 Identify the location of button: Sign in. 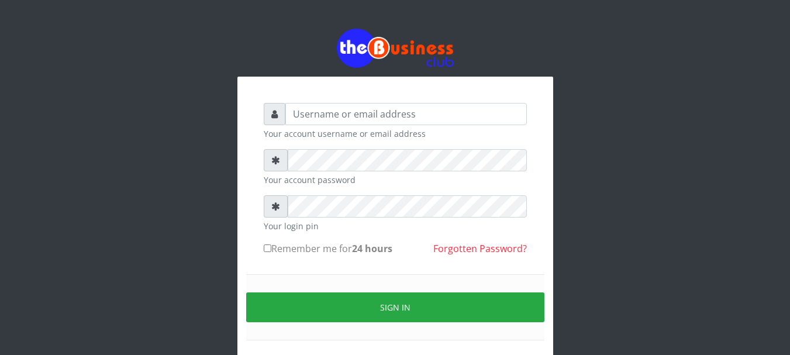
(395, 307).